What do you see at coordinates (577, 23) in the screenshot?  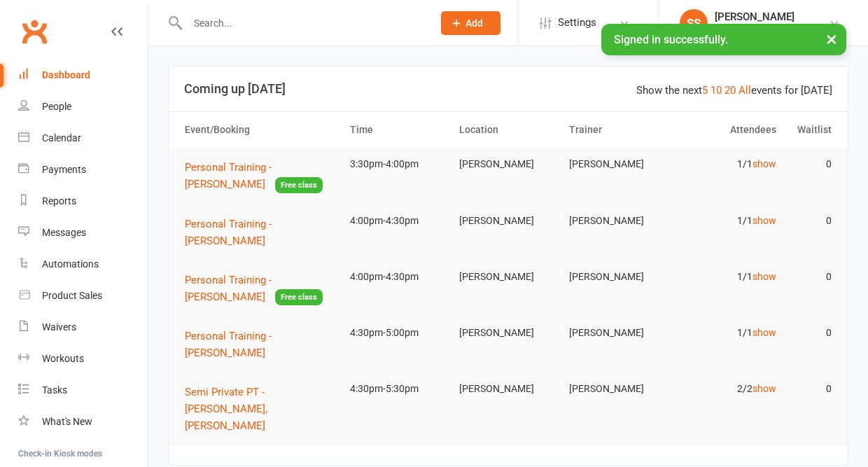 I see `span: Settings` at bounding box center [577, 23].